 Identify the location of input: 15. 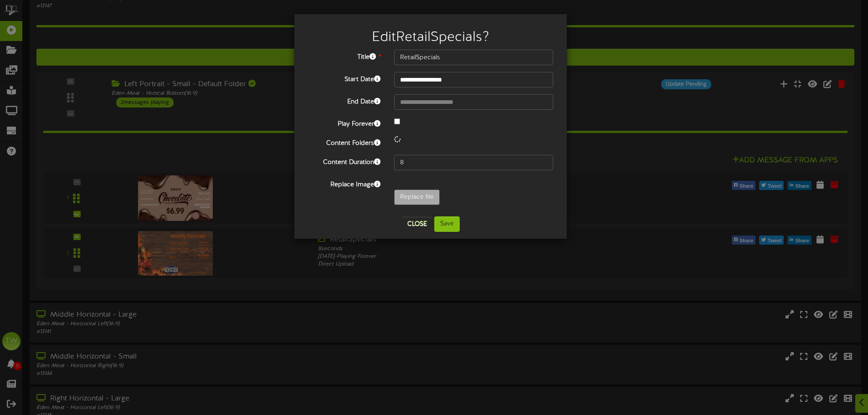
(474, 163).